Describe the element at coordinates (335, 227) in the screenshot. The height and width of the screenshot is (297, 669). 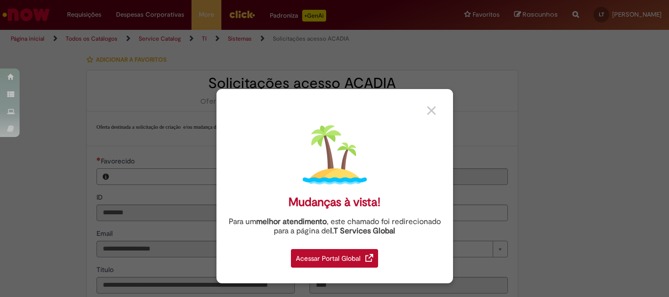
I see `div: Para um , este chamado foi redirecionado para a página de` at that location.